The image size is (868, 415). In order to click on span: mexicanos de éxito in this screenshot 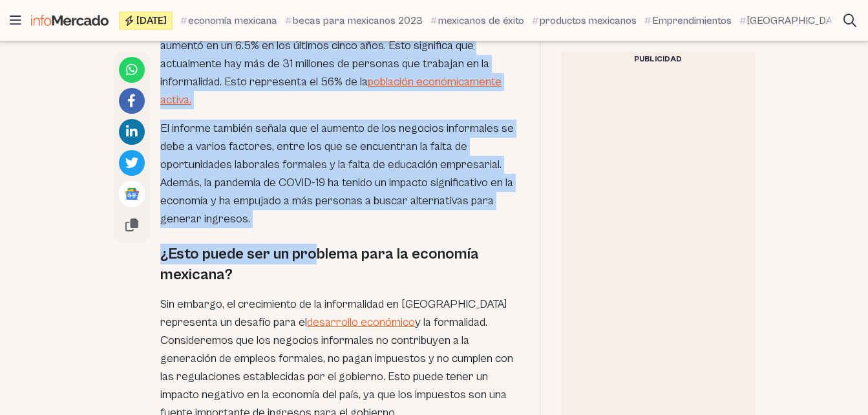, I will do `click(481, 21)`.